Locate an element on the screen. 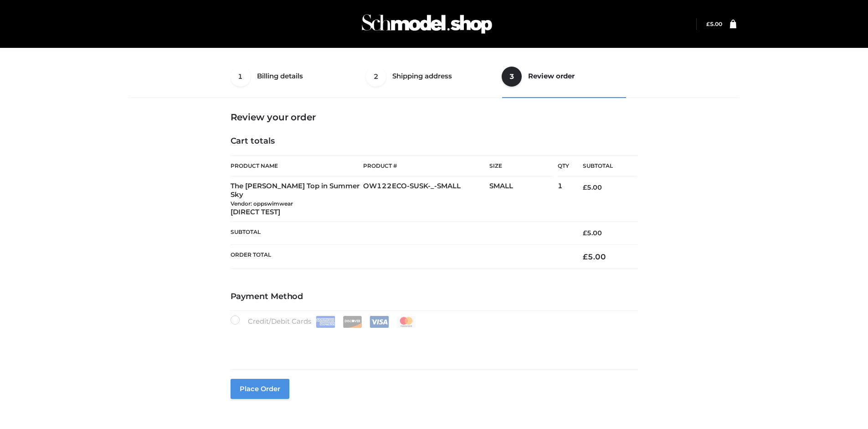 The image size is (868, 429). button: Place order is located at coordinates (260, 389).